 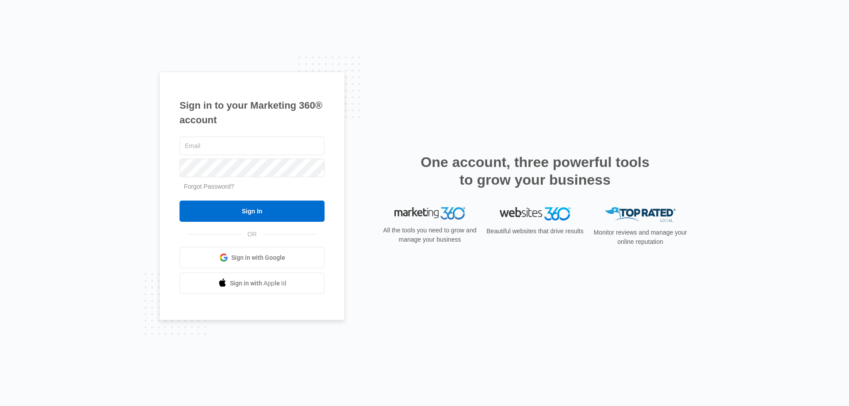 I want to click on span: Sign in with Google, so click(x=258, y=258).